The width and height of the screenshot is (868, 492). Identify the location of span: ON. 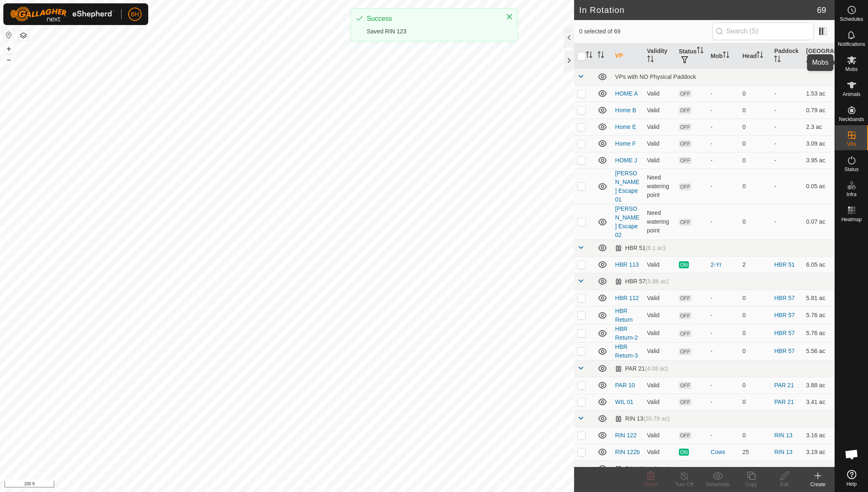
(684, 452).